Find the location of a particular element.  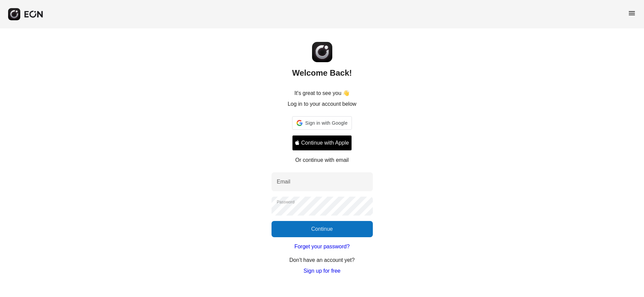

label: Email is located at coordinates (284, 182).